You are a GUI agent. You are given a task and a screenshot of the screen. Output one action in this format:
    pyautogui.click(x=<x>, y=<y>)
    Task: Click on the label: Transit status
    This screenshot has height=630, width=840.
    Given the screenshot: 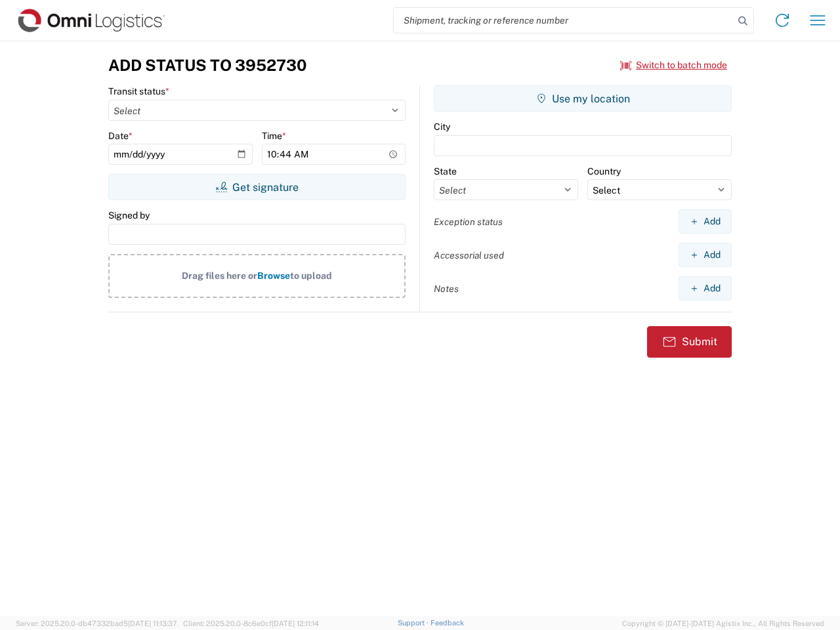 What is the action you would take?
    pyautogui.click(x=139, y=91)
    